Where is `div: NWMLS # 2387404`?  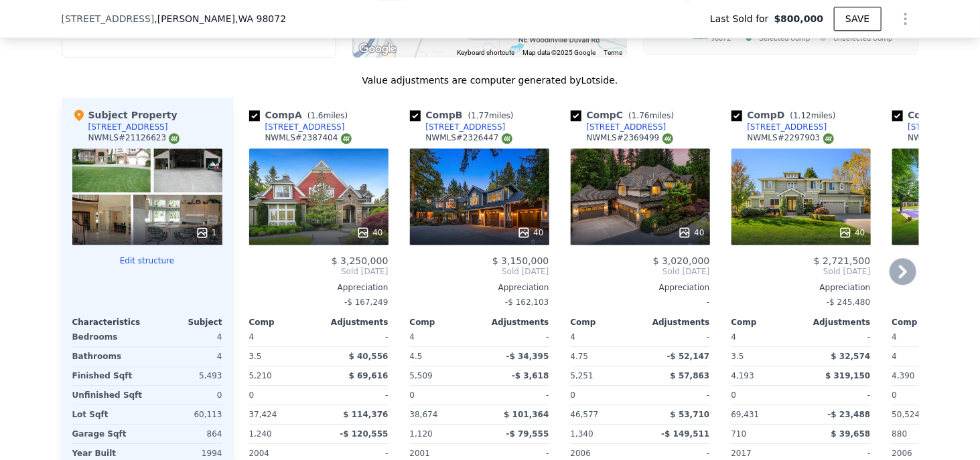 div: NWMLS # 2387404 is located at coordinates (308, 138).